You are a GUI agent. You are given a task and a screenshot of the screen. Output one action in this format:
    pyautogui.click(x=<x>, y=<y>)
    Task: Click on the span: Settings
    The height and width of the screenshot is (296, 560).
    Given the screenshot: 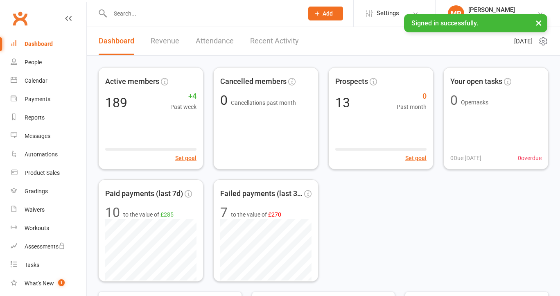 What is the action you would take?
    pyautogui.click(x=388, y=13)
    